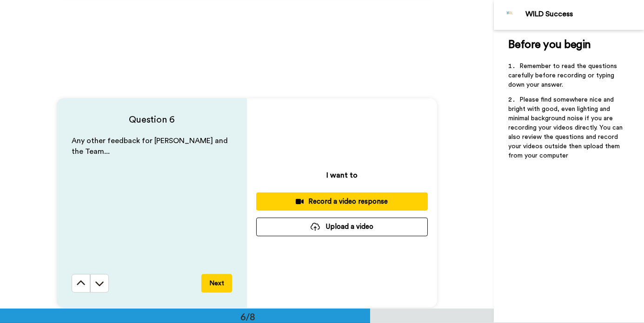 This screenshot has width=644, height=323. I want to click on button: Next, so click(217, 283).